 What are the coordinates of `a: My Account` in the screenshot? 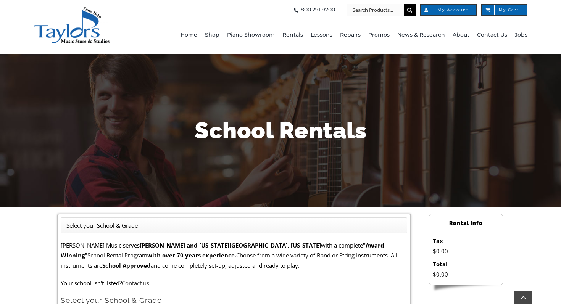 It's located at (448, 10).